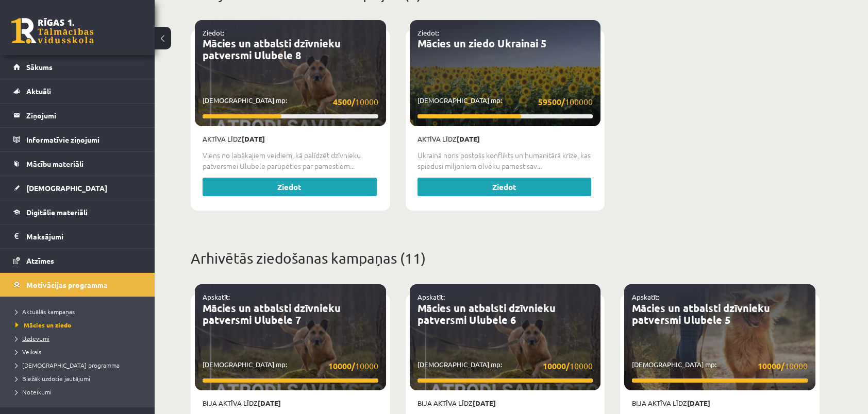  I want to click on a: Mācību materiāli, so click(77, 164).